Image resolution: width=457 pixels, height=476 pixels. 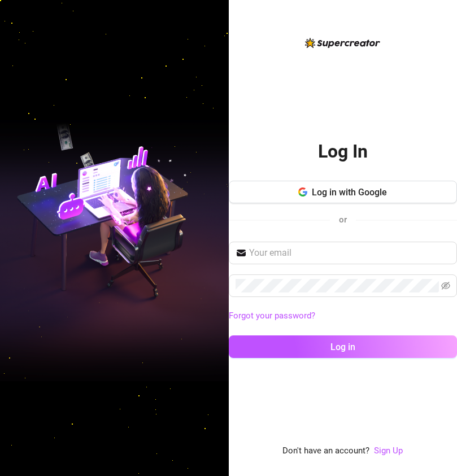 What do you see at coordinates (349, 253) in the screenshot?
I see `input: Your email` at bounding box center [349, 253].